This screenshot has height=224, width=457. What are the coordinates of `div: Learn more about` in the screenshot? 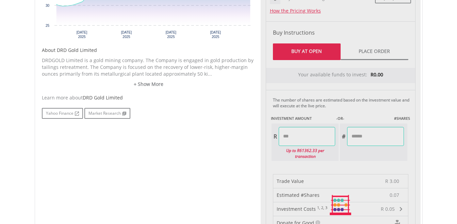 It's located at (149, 98).